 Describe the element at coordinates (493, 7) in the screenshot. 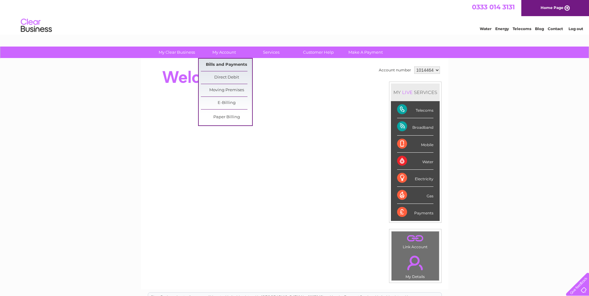

I see `span: 0333 014 3131` at that location.